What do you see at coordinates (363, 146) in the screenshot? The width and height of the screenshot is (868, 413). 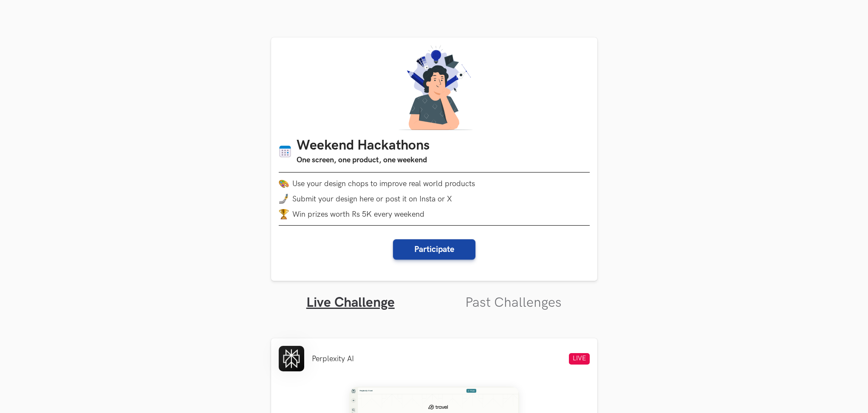 I see `h1: Weekend Hackathons` at bounding box center [363, 146].